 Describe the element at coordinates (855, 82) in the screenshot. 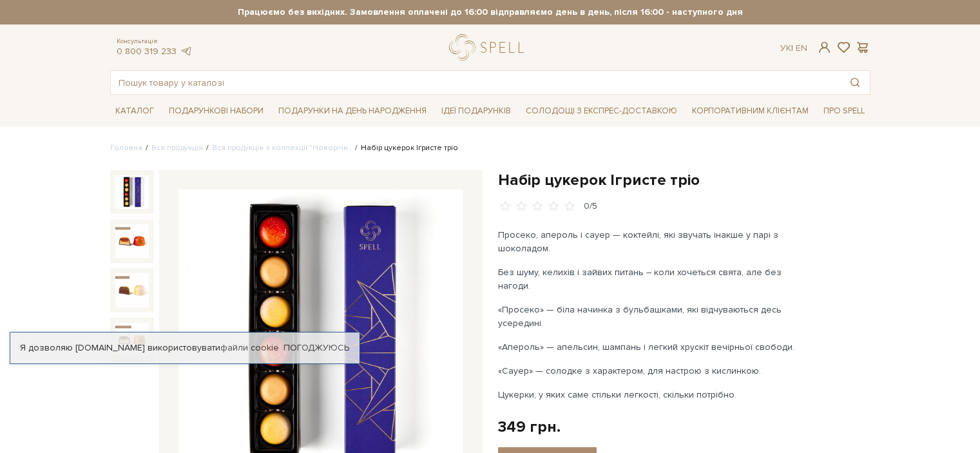

I see `button: Пошук товару у каталозі` at that location.